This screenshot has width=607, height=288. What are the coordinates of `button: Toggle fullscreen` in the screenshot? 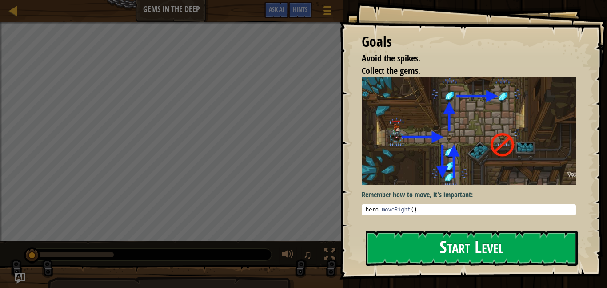 It's located at (330, 255).